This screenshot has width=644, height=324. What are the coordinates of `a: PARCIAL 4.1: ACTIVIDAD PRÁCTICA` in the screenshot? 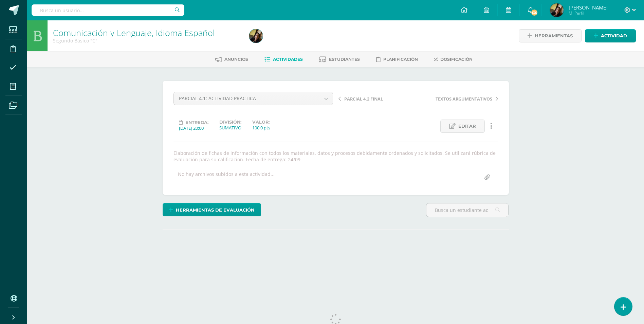 It's located at (253, 98).